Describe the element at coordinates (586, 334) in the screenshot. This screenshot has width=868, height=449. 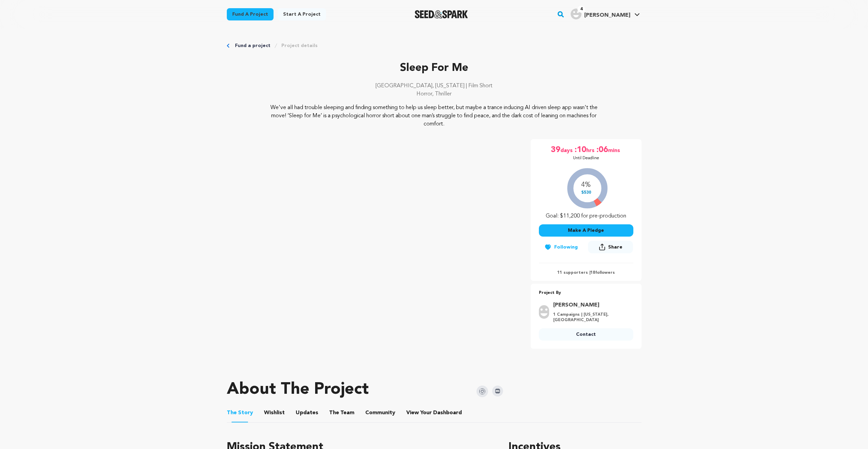
I see `a: Contact` at that location.